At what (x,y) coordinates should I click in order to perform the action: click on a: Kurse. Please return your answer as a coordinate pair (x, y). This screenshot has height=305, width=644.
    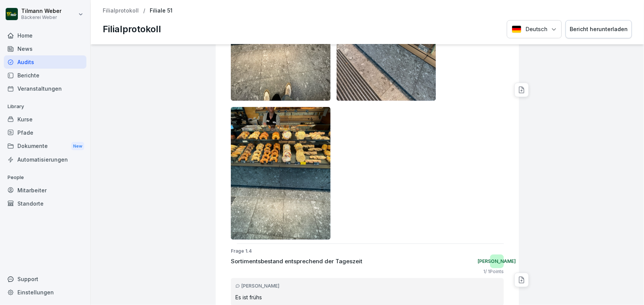
    Looking at the image, I should click on (45, 119).